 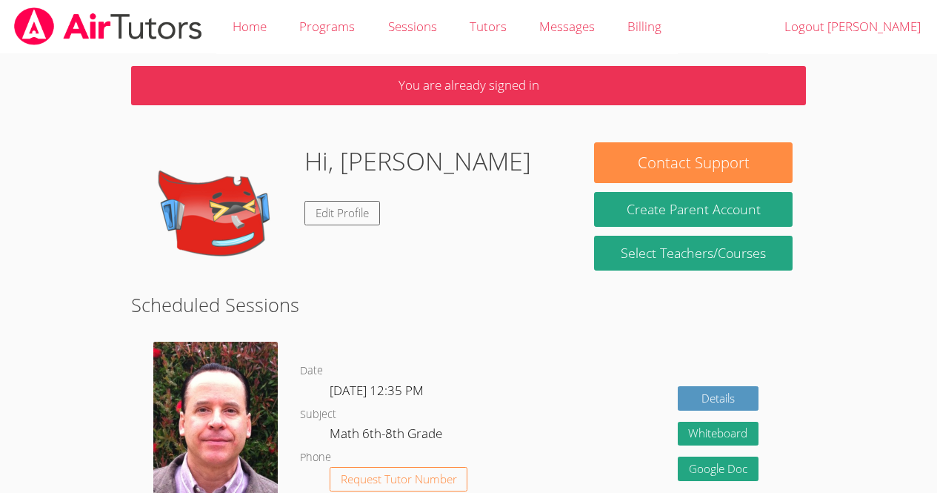 What do you see at coordinates (468, 85) in the screenshot?
I see `p: You are already signed in` at bounding box center [468, 85].